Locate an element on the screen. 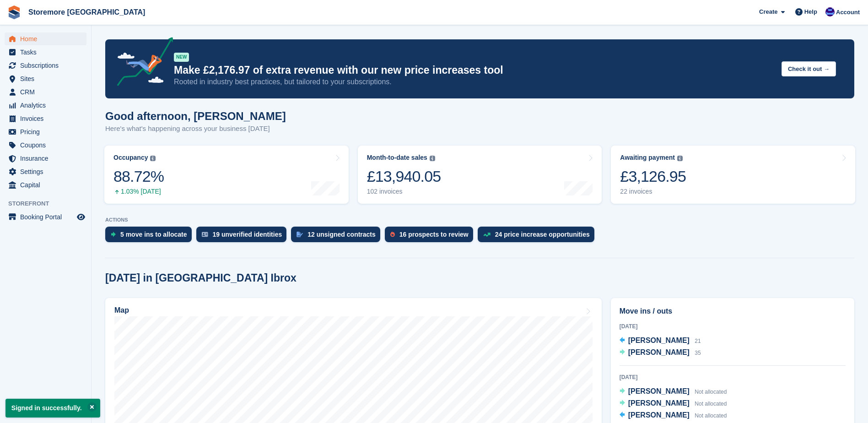  span: CRM is located at coordinates (48, 92).